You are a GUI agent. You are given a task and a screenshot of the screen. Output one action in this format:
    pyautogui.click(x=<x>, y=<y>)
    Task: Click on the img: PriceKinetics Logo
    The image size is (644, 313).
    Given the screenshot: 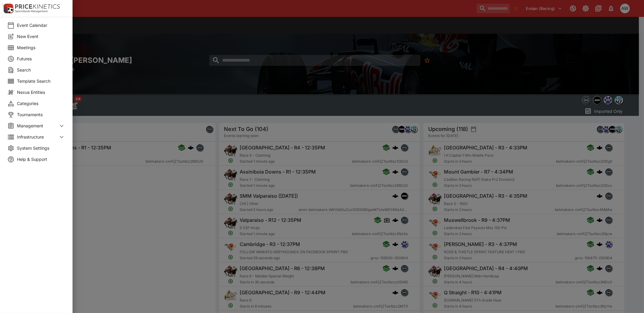 What is the action you would take?
    pyautogui.click(x=8, y=9)
    